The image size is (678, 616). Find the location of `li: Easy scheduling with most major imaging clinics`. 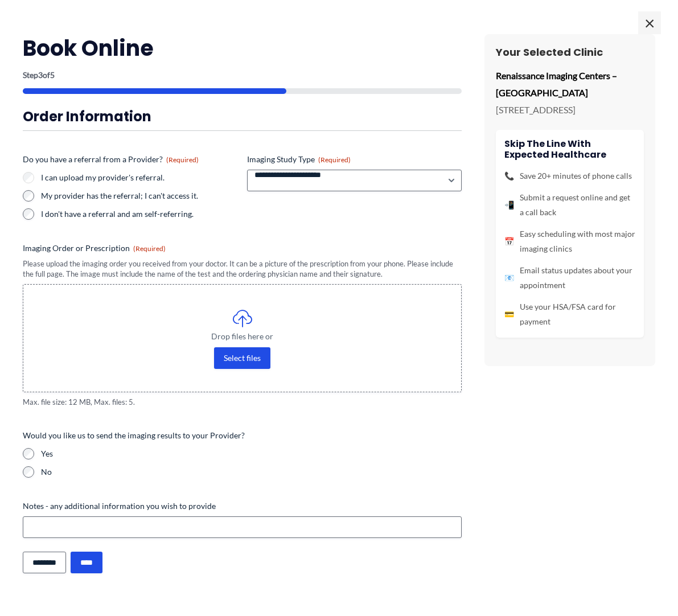

li: Easy scheduling with most major imaging clinics is located at coordinates (569, 242).